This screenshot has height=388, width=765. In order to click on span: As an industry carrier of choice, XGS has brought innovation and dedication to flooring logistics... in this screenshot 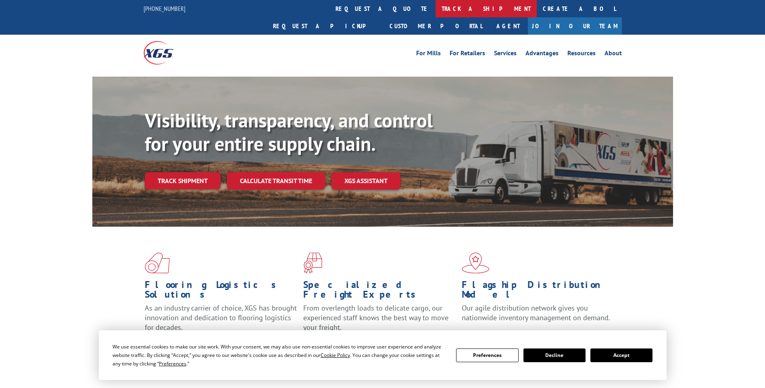, I will do `click(221, 317)`.